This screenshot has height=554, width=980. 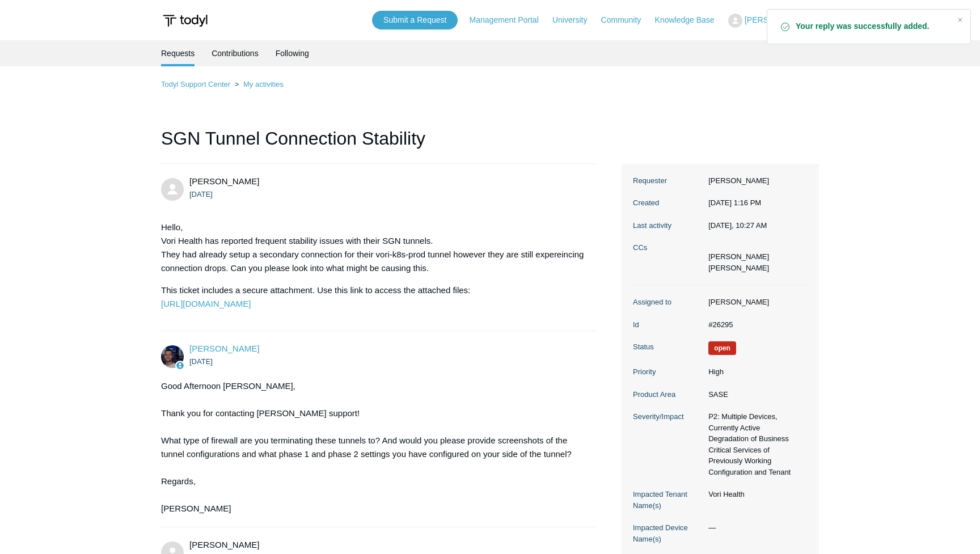 What do you see at coordinates (667, 325) in the screenshot?
I see `dt: Id` at bounding box center [667, 325].